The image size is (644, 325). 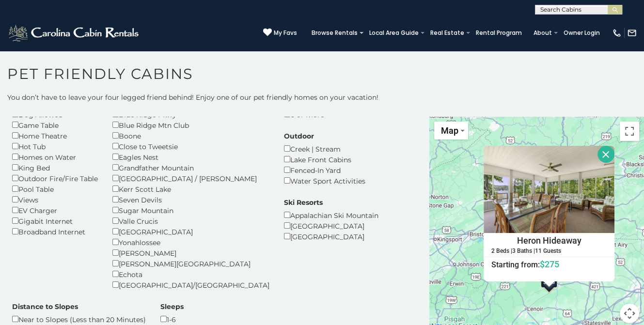 I want to click on div: Water Sport Activities, so click(x=325, y=180).